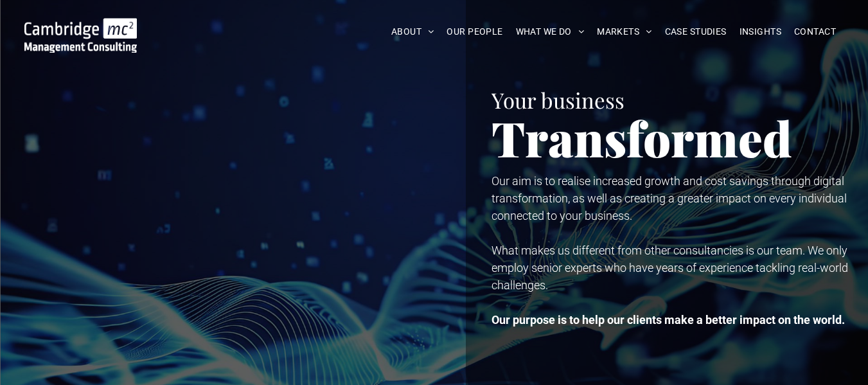  Describe the element at coordinates (474, 32) in the screenshot. I see `a: OUR PEOPLE` at that location.